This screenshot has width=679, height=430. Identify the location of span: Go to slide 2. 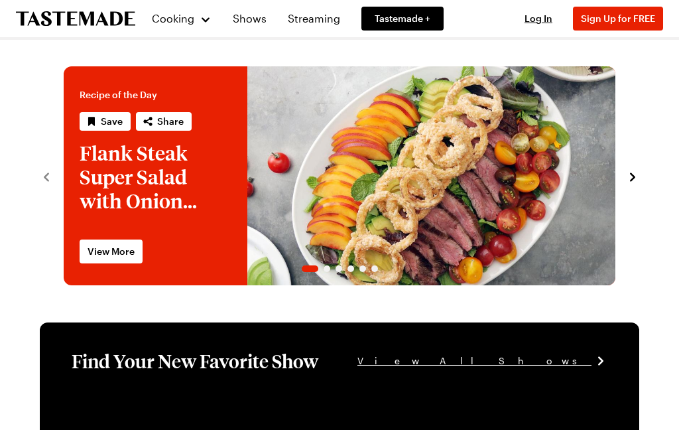
(327, 269).